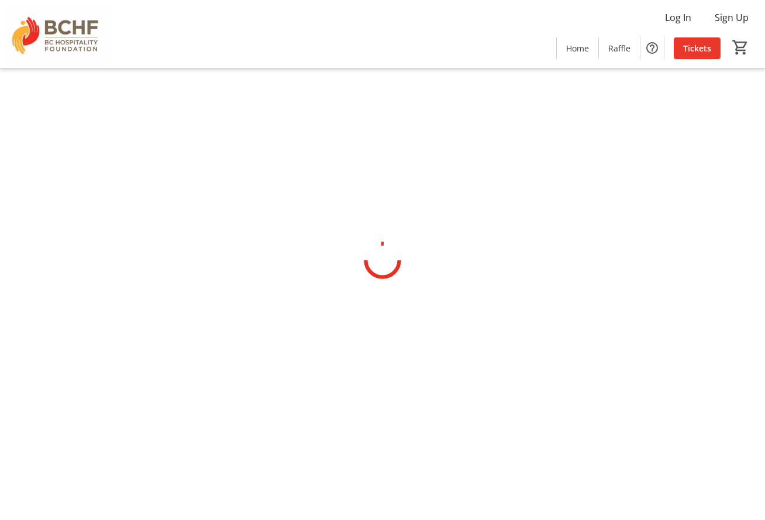  I want to click on span: Tickets, so click(697, 48).